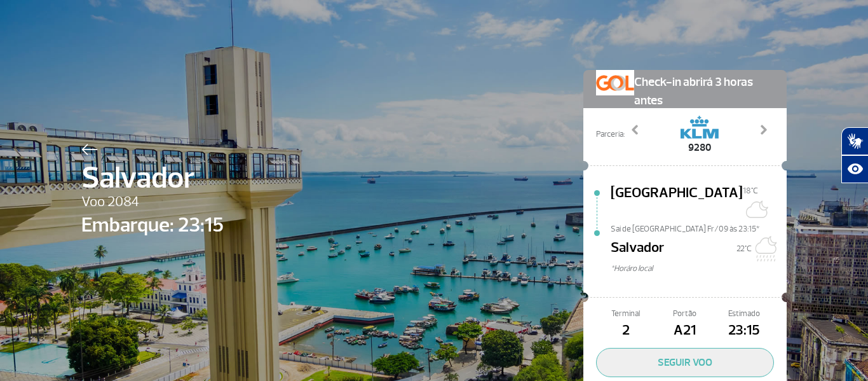 This screenshot has height=381, width=868. Describe the element at coordinates (685, 363) in the screenshot. I see `button: SEGUIR VOO` at that location.